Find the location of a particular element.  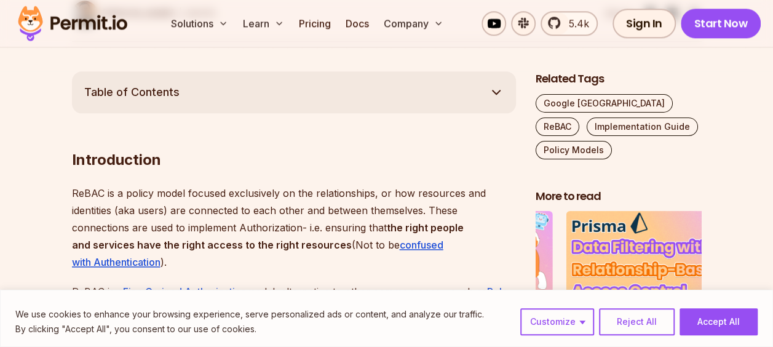

a: Implementation Guide is located at coordinates (642, 127).